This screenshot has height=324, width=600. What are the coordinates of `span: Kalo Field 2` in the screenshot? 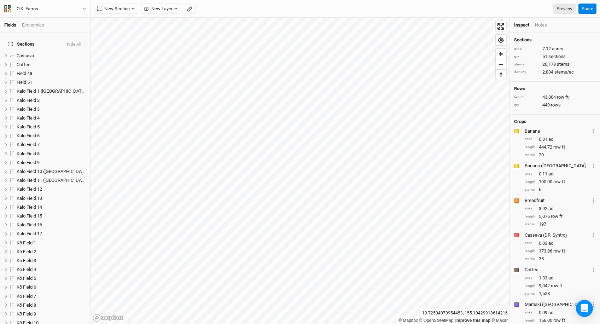 It's located at (28, 100).